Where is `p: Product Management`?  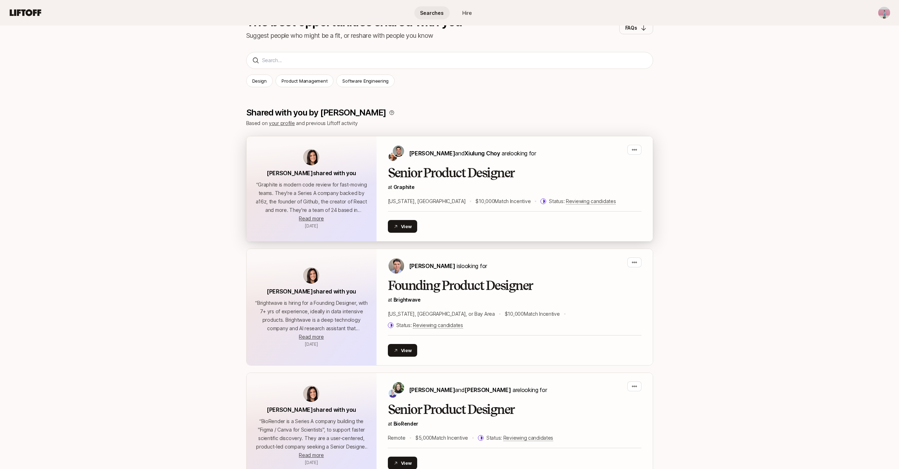
p: Product Management is located at coordinates (304, 81).